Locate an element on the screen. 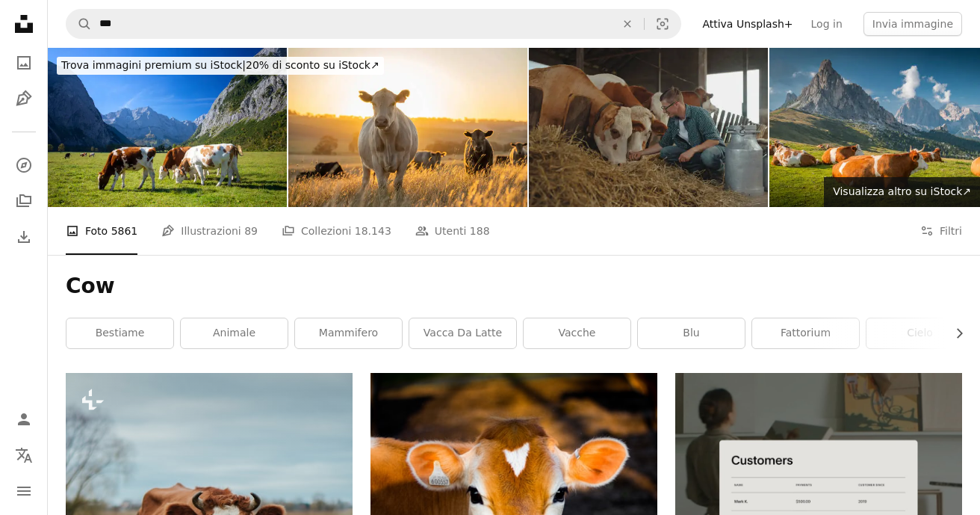  a: vacche is located at coordinates (577, 334).